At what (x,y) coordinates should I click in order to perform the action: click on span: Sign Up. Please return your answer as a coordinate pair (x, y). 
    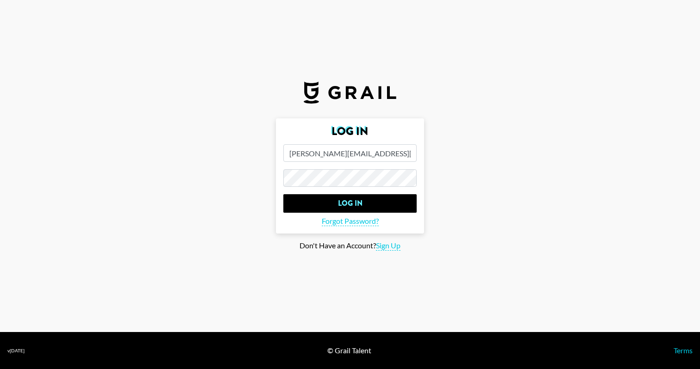
    Looking at the image, I should click on (388, 246).